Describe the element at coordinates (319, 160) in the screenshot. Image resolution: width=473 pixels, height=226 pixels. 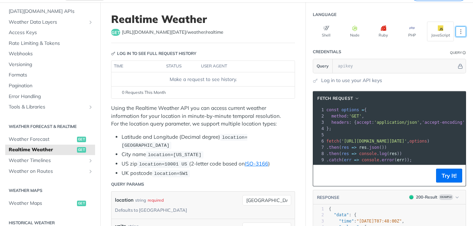
I see `div: 9` at that location.